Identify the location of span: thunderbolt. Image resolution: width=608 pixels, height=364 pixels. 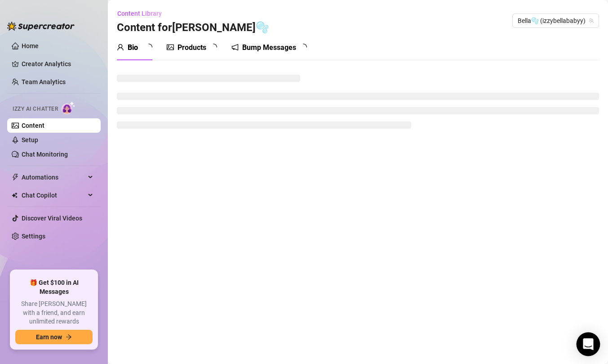
(15, 177).